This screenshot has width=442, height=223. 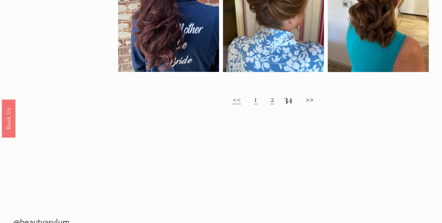 What do you see at coordinates (272, 99) in the screenshot?
I see `a: 2` at bounding box center [272, 99].